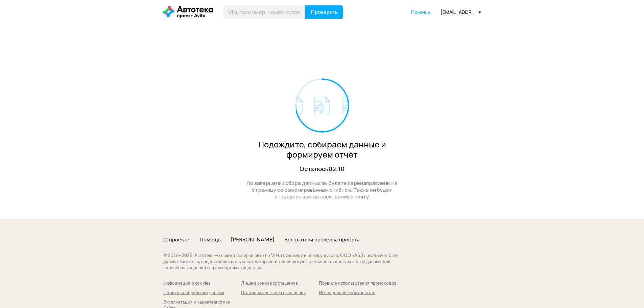  I want to click on div: Пользовательское соглашение, so click(280, 293).